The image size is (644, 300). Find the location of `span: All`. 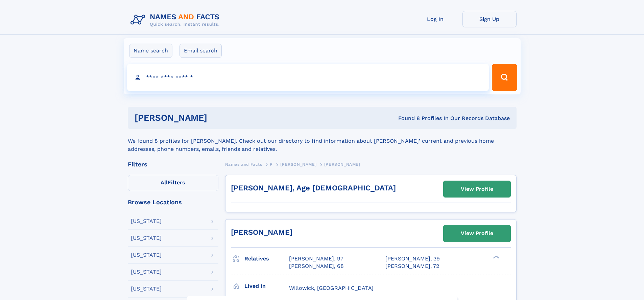

span: All is located at coordinates (164, 182).